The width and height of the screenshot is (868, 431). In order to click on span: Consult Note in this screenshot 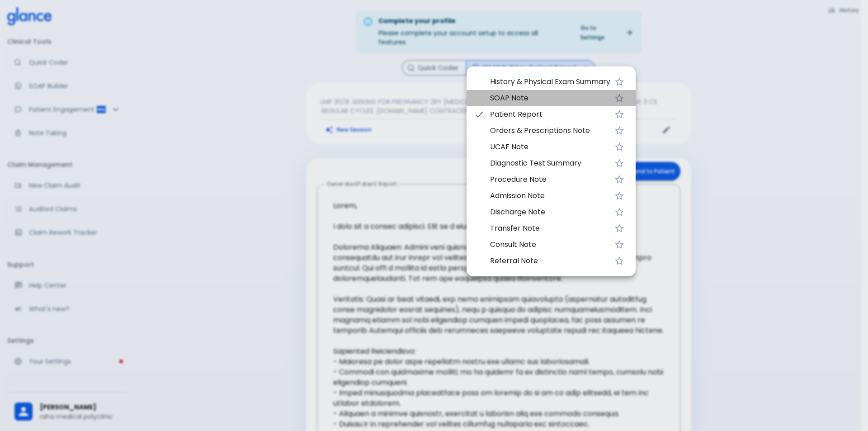, I will do `click(550, 244)`.